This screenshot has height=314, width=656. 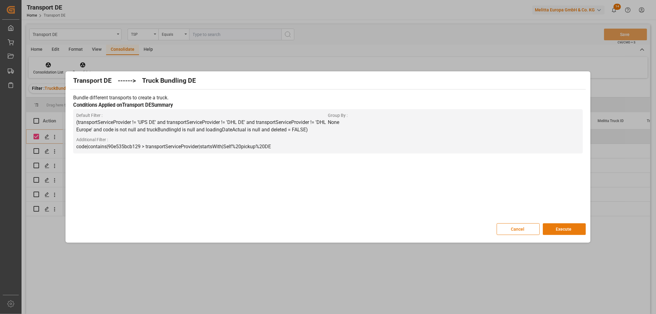 I want to click on button: Cancel, so click(x=518, y=229).